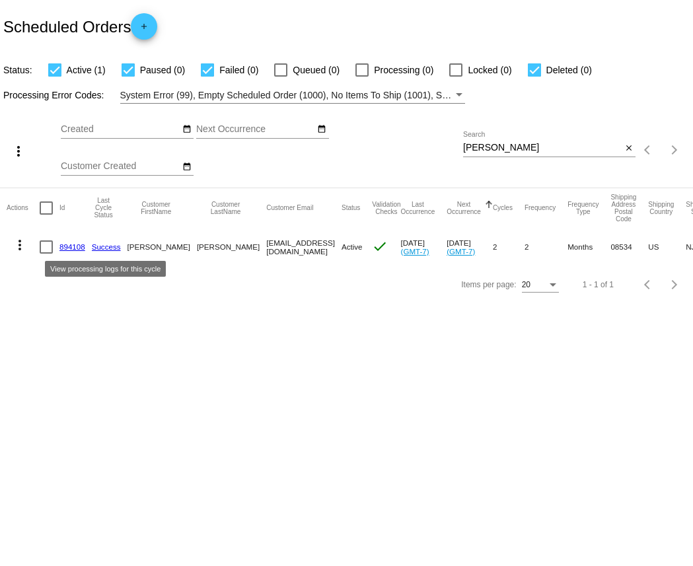 This screenshot has width=693, height=566. What do you see at coordinates (62, 208) in the screenshot?
I see `button: Change sorting for Id` at bounding box center [62, 208].